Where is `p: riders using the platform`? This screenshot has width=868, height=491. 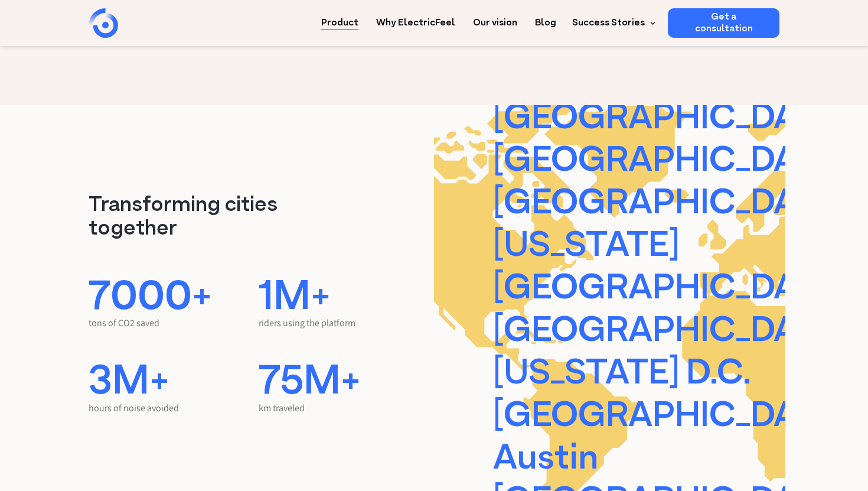 p: riders using the platform is located at coordinates (344, 323).